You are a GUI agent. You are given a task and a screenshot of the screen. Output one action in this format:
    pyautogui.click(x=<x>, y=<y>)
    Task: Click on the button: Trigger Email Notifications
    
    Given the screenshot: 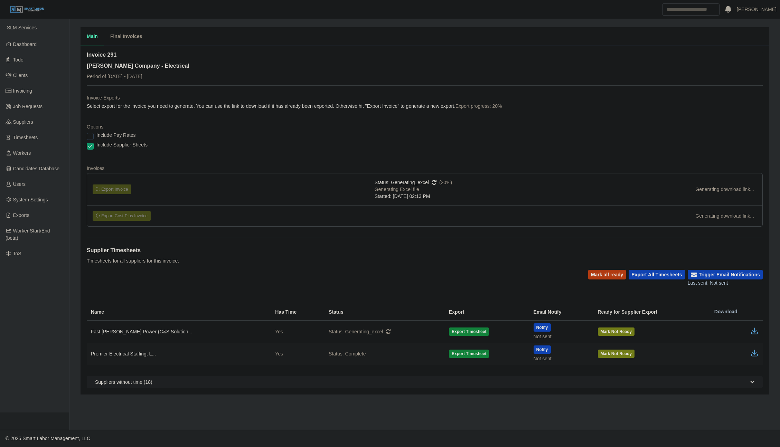 What is the action you would take?
    pyautogui.click(x=725, y=275)
    